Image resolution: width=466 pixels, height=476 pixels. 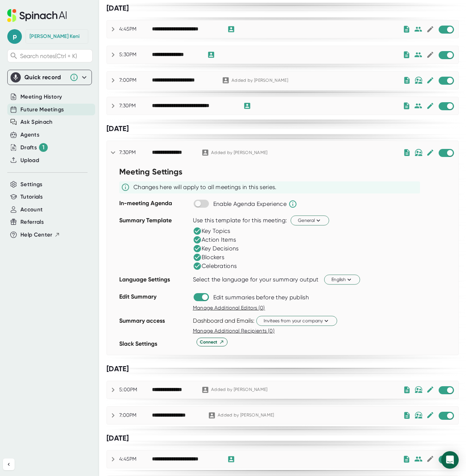 What do you see at coordinates (154, 302) in the screenshot?
I see `div: Edit Summary` at bounding box center [154, 302].